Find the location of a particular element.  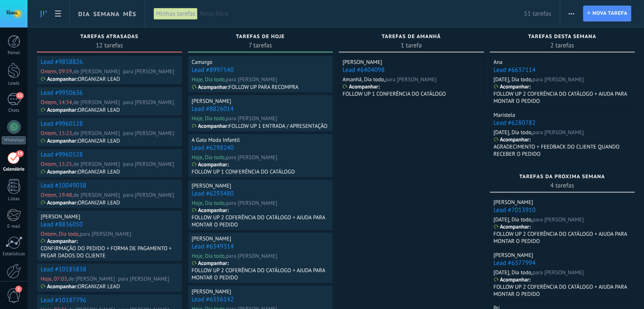

div: Tarefas de hoje is located at coordinates (260, 37).